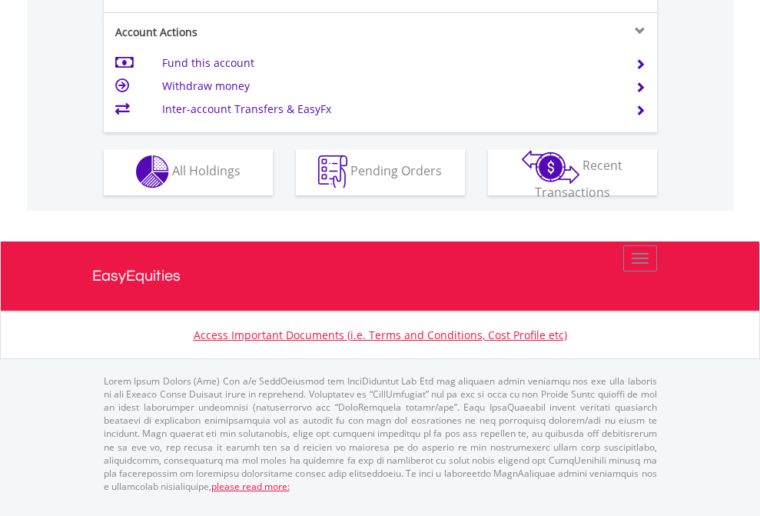 The height and width of the screenshot is (516, 760). What do you see at coordinates (381, 434) in the screenshot?
I see `p: Lorem Ipsum Dolors (Ame) Con a/e SeddOeiusmod tem InciDiduntut Lab Etd mag aliquaen admin veniamq...` at bounding box center [381, 434].